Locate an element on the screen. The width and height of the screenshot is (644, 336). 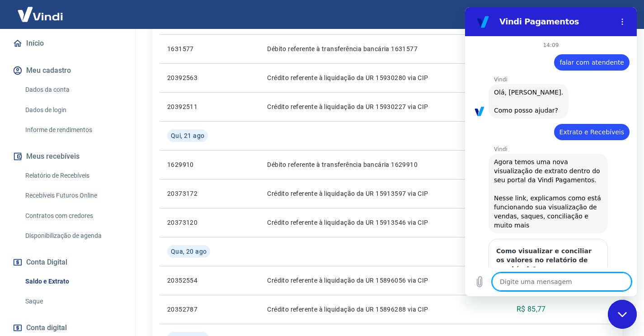
button: Conta Digital is located at coordinates (67, 262).